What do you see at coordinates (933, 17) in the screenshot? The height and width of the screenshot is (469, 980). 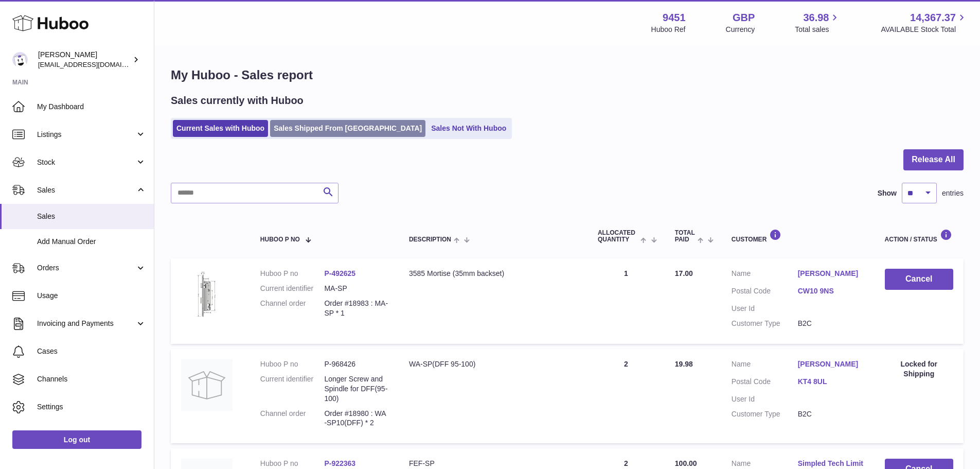 I see `span: 14,367.37` at bounding box center [933, 17].